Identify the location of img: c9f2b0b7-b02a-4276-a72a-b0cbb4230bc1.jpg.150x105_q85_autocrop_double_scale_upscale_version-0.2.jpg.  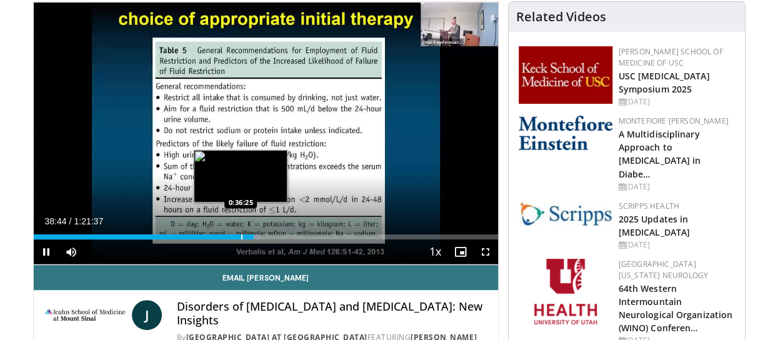
(565, 213).